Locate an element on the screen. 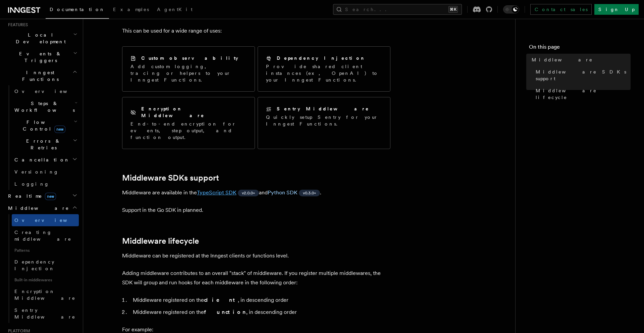 Image resolution: width=644 pixels, height=333 pixels. kbd: ⌘K is located at coordinates (453, 9).